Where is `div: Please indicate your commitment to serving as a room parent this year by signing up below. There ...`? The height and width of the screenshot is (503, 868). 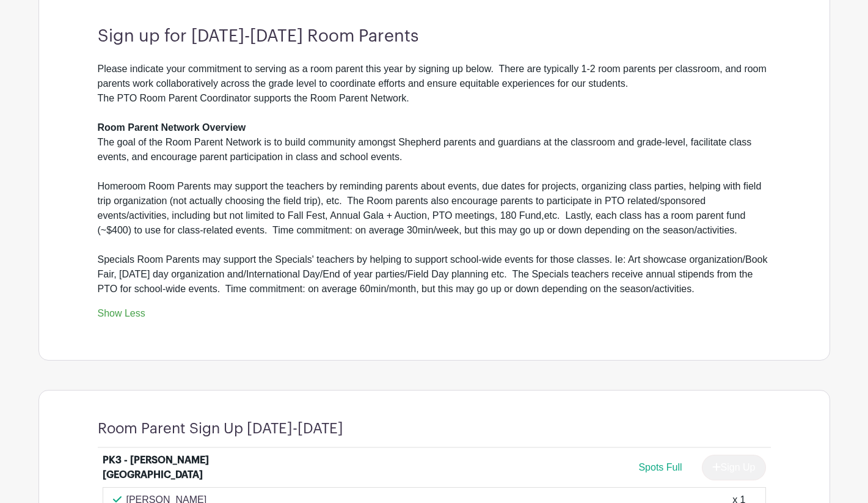
div: Please indicate your commitment to serving as a room parent this year by signing up below. There ... is located at coordinates (434, 99).